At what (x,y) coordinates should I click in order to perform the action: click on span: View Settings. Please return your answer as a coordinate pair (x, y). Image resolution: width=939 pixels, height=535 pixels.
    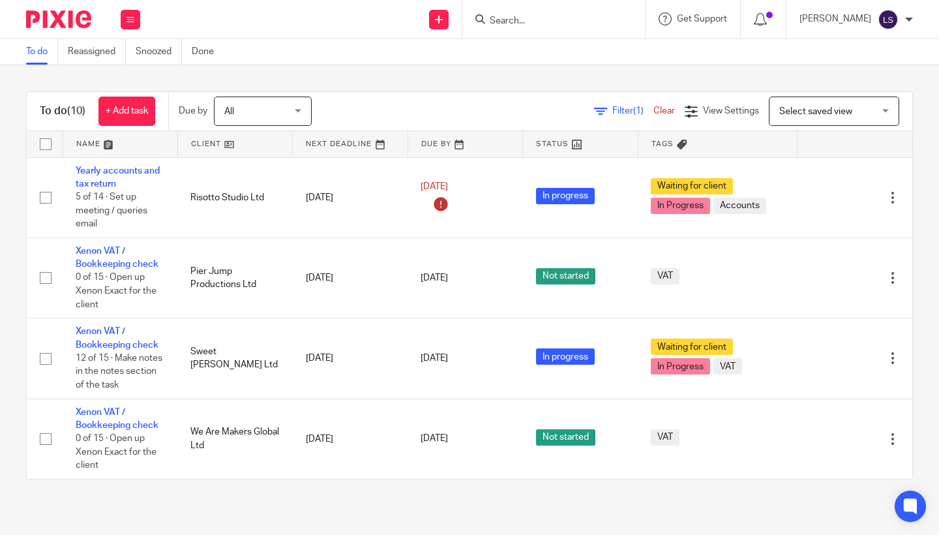
    Looking at the image, I should click on (731, 111).